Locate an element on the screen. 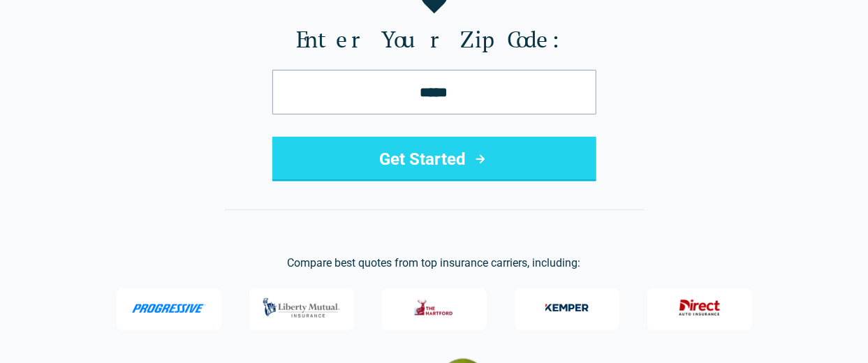 Image resolution: width=868 pixels, height=363 pixels. button: Get Started is located at coordinates (434, 160).